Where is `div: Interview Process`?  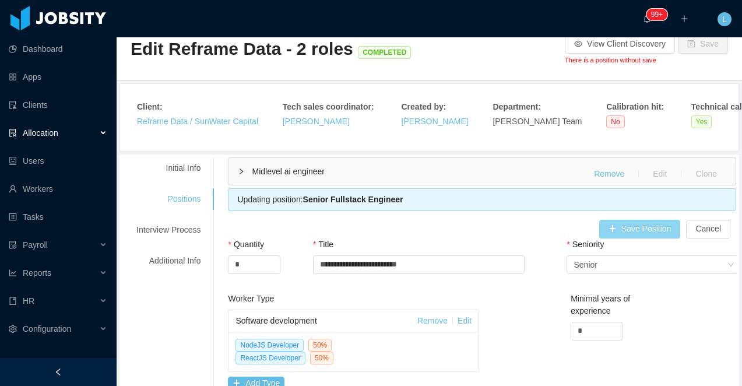 div: Interview Process is located at coordinates (169, 230).